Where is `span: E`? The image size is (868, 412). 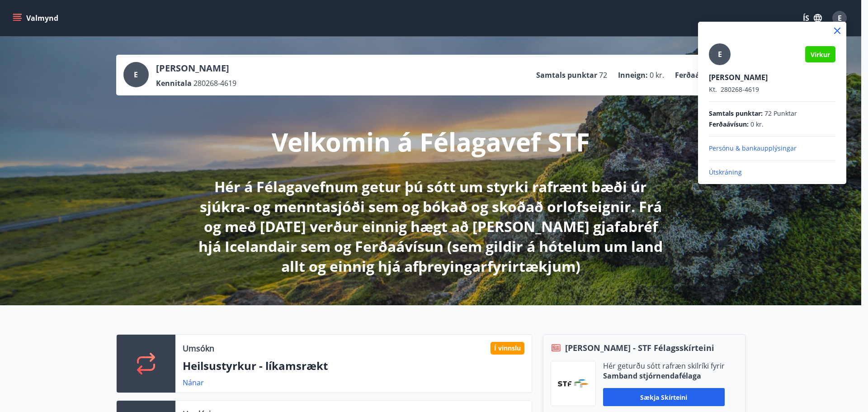
span: E is located at coordinates (719, 54).